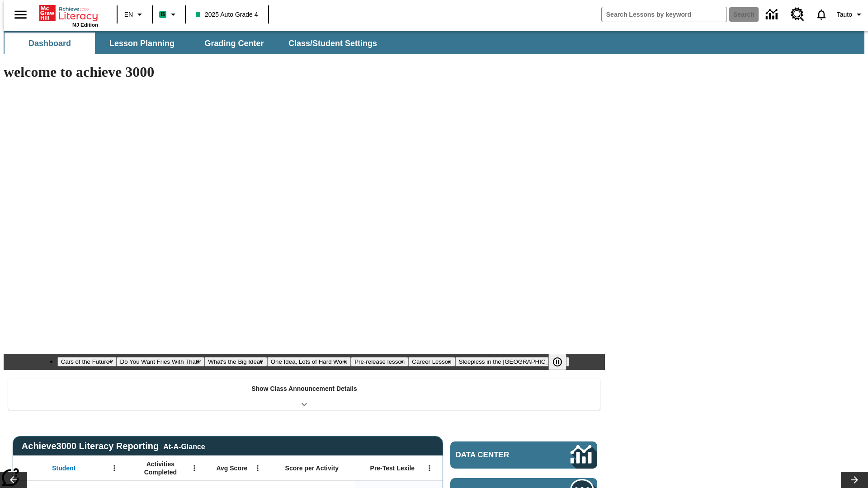  Describe the element at coordinates (798, 14) in the screenshot. I see `a: Resource Center, Will open in new tab` at that location.